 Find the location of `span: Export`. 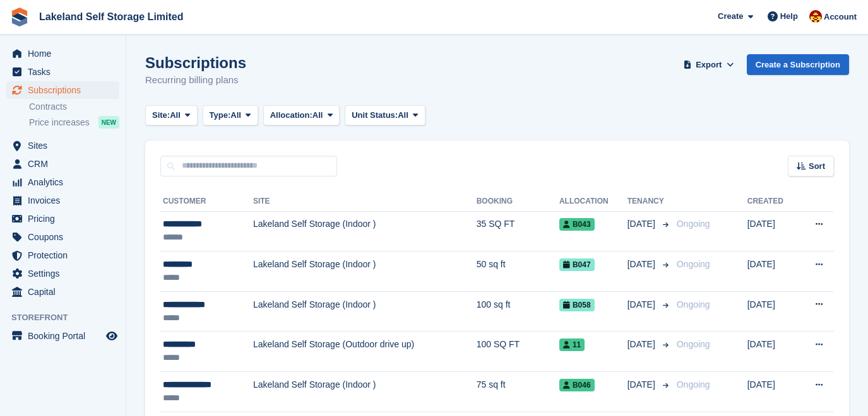

span: Export is located at coordinates (708, 65).